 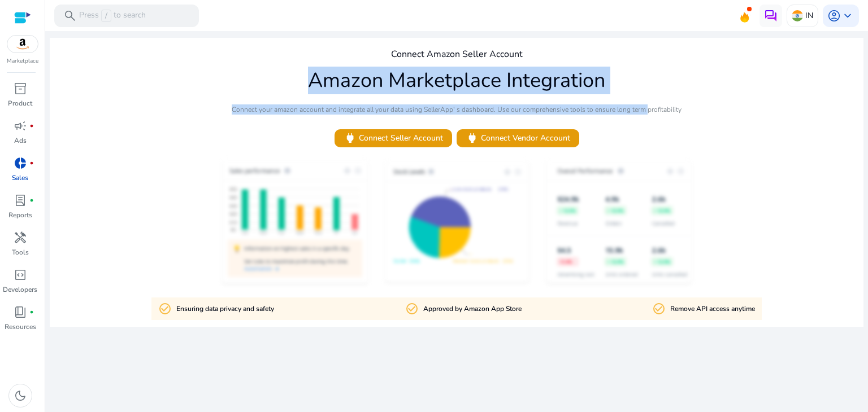 I want to click on button: powerConnect Seller Account, so click(x=393, y=138).